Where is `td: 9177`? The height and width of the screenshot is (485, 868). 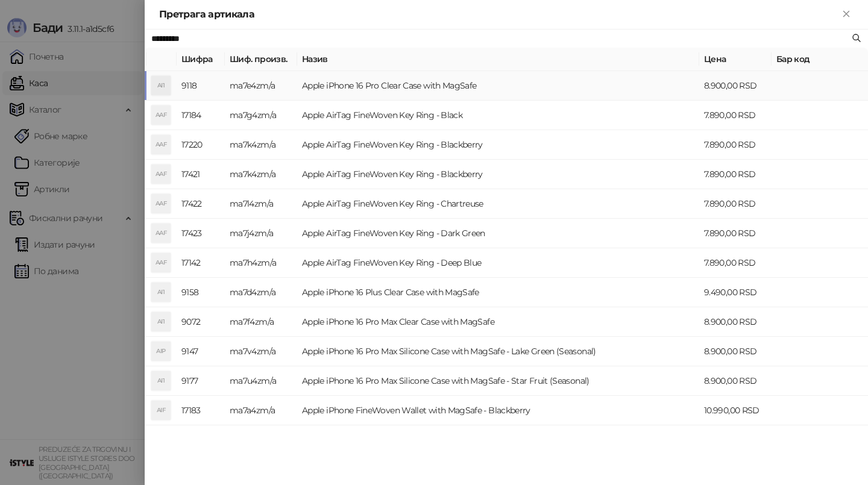
td: 9177 is located at coordinates (201, 381).